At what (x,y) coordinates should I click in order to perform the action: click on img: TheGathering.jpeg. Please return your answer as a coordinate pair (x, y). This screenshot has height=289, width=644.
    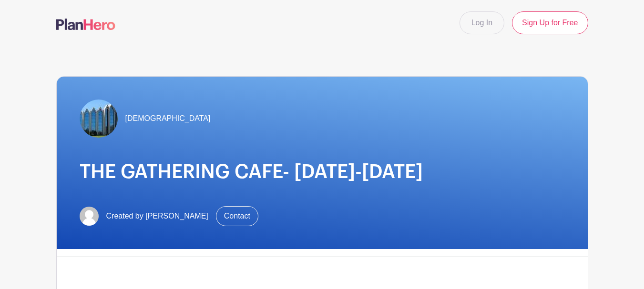
    Looking at the image, I should click on (99, 118).